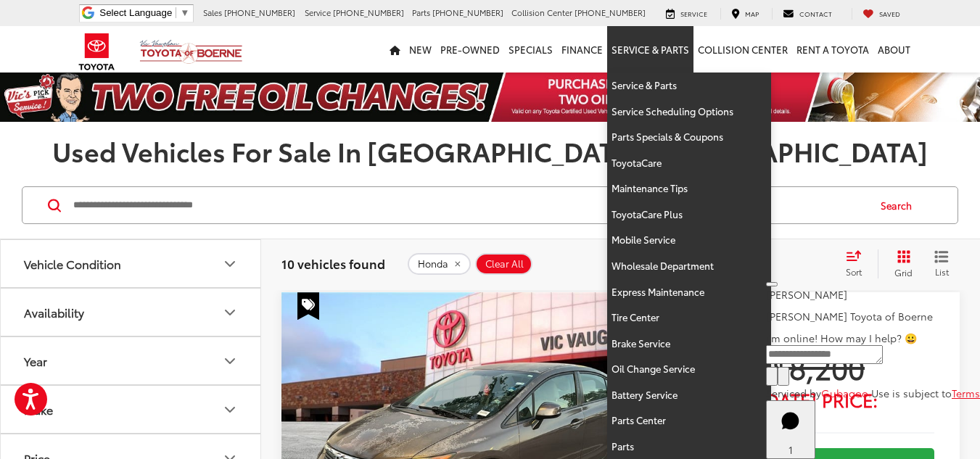  What do you see at coordinates (783, 377) in the screenshot?
I see `button: Send Message` at bounding box center [783, 377].